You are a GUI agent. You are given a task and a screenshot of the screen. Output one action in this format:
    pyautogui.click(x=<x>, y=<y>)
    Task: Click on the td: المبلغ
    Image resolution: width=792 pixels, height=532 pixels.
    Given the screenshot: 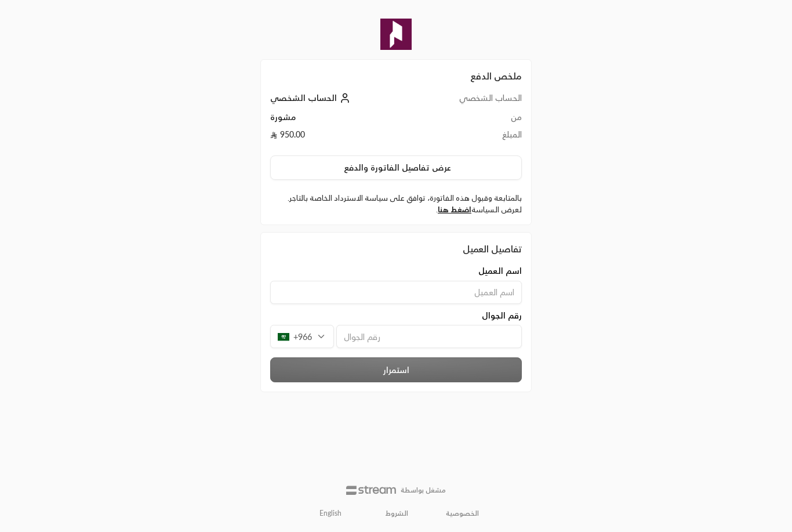 What is the action you would take?
    pyautogui.click(x=467, y=137)
    